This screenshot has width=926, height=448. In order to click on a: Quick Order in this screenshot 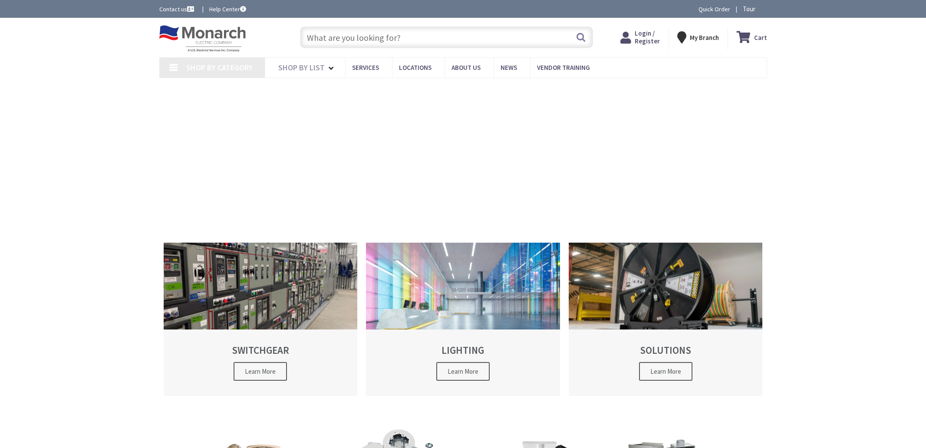, I will do `click(714, 9)`.